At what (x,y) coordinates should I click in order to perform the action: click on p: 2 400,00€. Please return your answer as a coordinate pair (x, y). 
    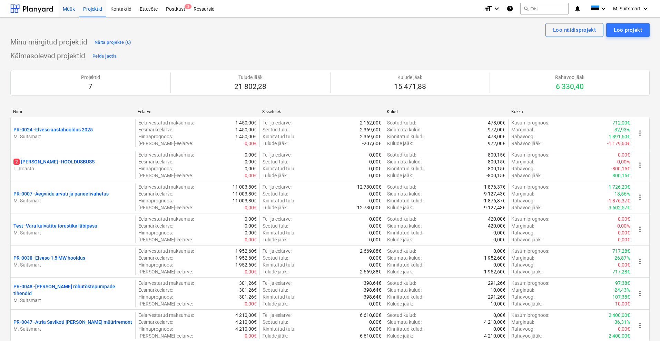
    Looking at the image, I should click on (619, 315).